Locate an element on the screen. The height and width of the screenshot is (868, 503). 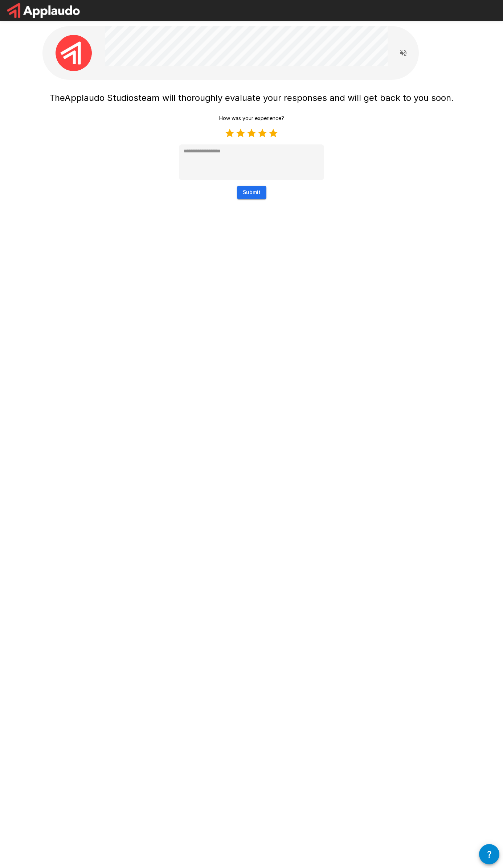
button: Read questions aloud is located at coordinates (403, 53).